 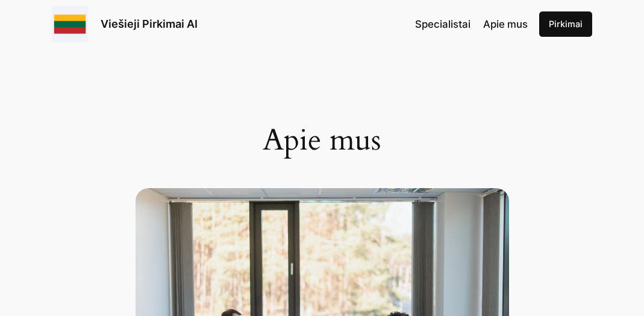 I want to click on span: Specialistai, so click(x=442, y=24).